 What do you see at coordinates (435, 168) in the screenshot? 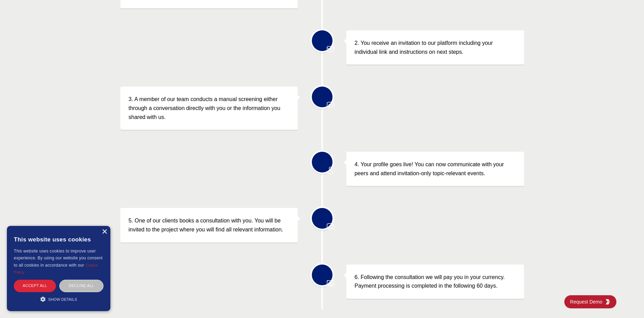
I see `p: 4. Your profile goes live! You can now communicate with your peers and attend invitation-only top...` at bounding box center [435, 168].